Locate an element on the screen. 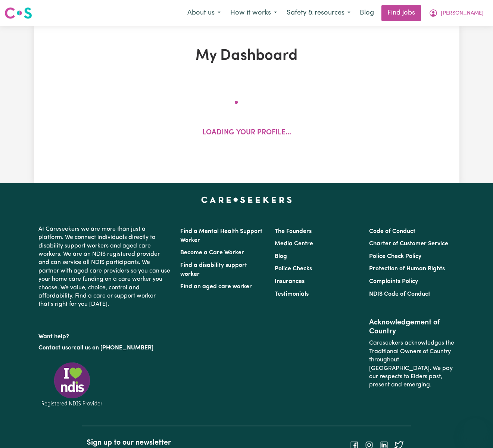  button: How it works is located at coordinates (254, 13).